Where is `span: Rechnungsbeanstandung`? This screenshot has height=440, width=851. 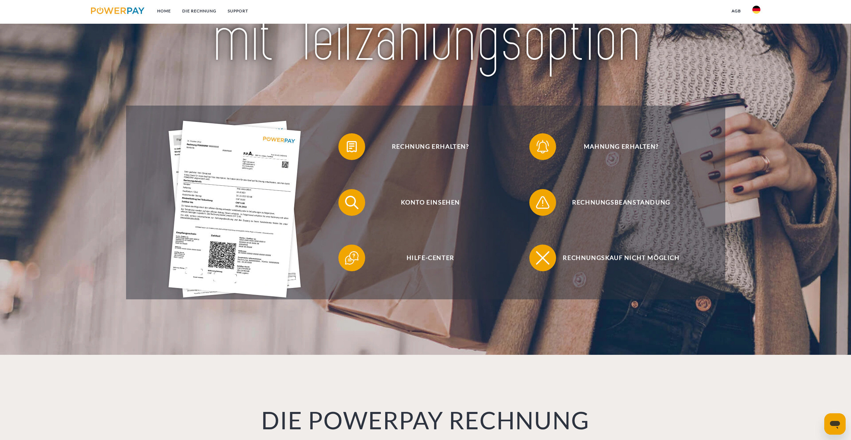
span: Rechnungsbeanstandung is located at coordinates (621, 203).